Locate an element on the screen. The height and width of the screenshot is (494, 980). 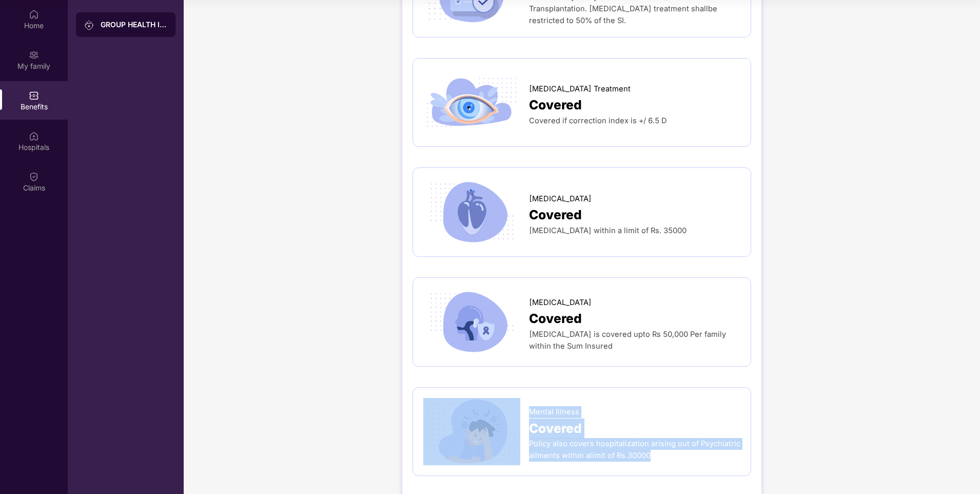
img: svg+xml;base64,PHN2ZyBpZD0iQ2xhaW0iIHhtbG5zPSJodHRwOi8vd3d3LnczLm9yZy8yMDAwL3N2ZyIgd2lkdGg9IjIwIi... is located at coordinates (34, 177).